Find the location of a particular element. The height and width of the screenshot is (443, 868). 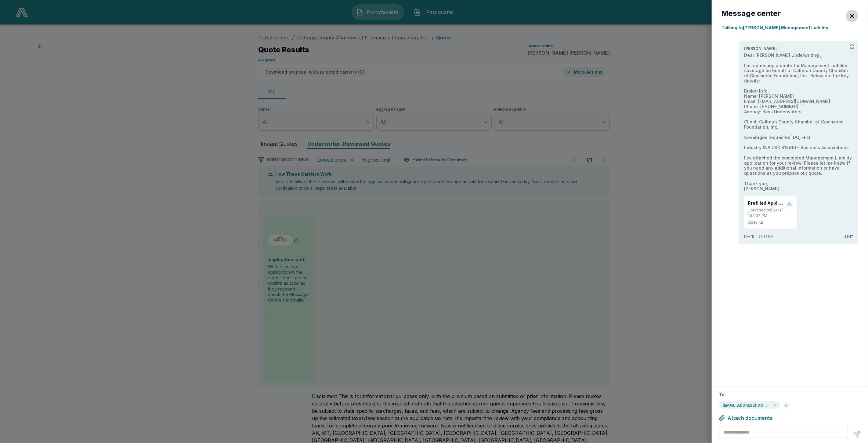

h6: Message center is located at coordinates (751, 14).